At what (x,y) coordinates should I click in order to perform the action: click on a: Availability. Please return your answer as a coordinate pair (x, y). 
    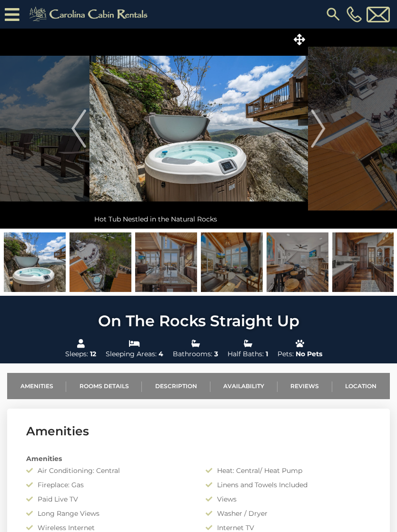
    Looking at the image, I should click on (244, 386).